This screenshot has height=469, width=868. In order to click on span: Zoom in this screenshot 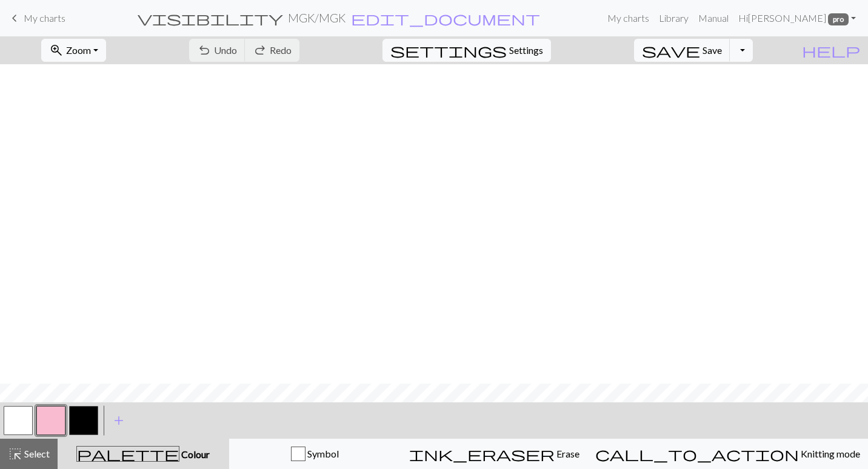, I will do `click(78, 50)`.